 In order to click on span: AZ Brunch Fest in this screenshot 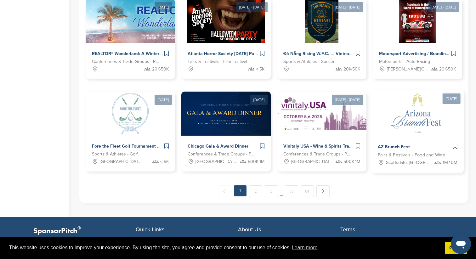, I will do `click(394, 147)`.